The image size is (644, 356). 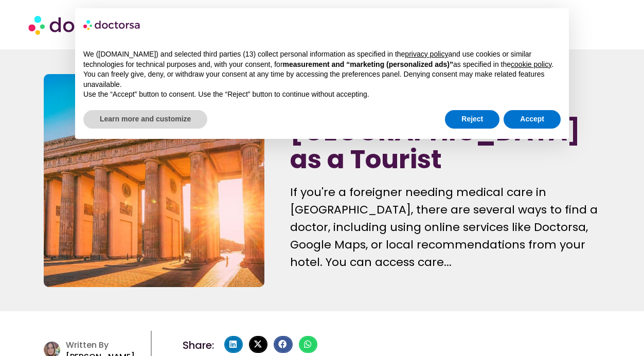 I want to click on div: Share on linkedin, so click(x=233, y=345).